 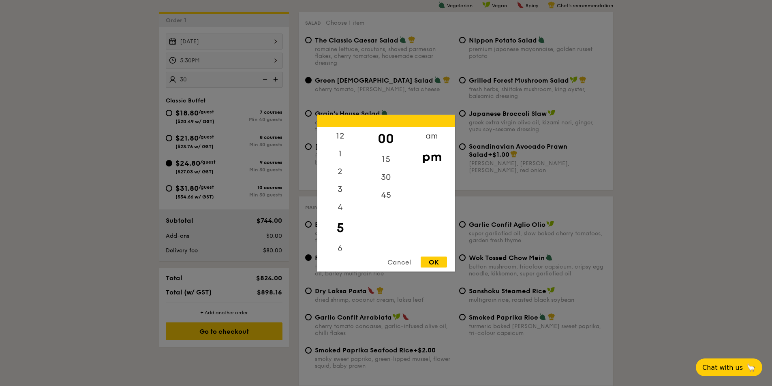 I want to click on div: OK, so click(x=434, y=262).